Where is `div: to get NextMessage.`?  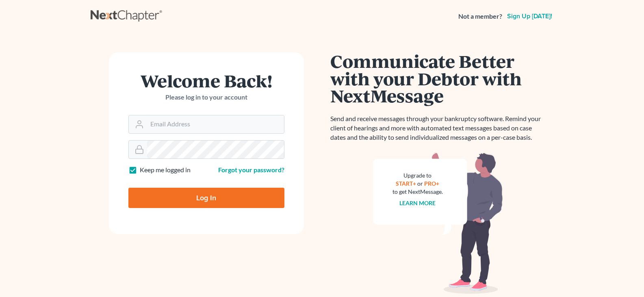
div: to get NextMessage. is located at coordinates (418, 192).